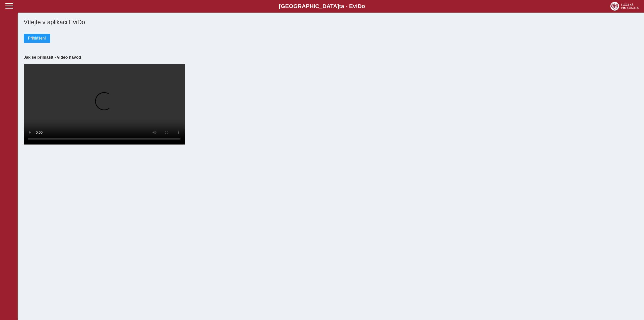 This screenshot has width=644, height=320. Describe the element at coordinates (331, 57) in the screenshot. I see `h3: Jak se přihlásit - video návod` at that location.